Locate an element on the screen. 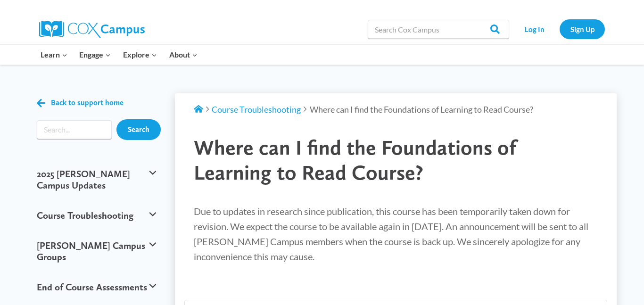  p: Due to updates in research since publication, this course has been temporarily taken down for rev... is located at coordinates (396, 234).